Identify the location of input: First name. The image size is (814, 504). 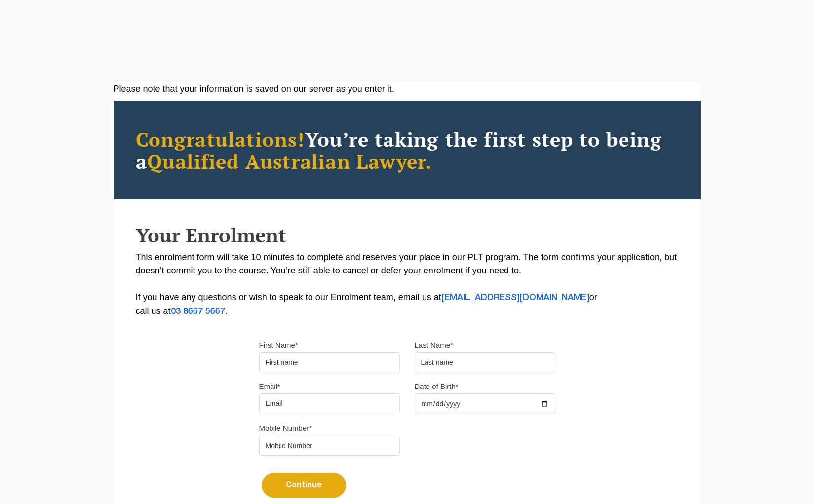
(329, 362).